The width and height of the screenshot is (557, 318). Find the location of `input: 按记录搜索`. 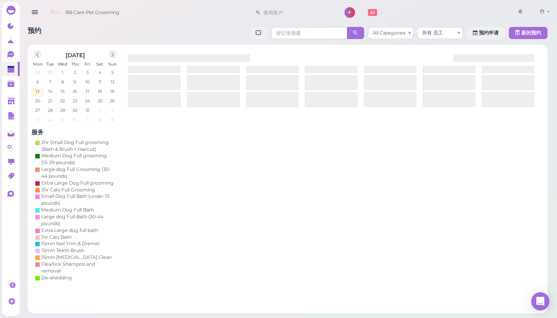

input: 按记录搜索 is located at coordinates (309, 33).